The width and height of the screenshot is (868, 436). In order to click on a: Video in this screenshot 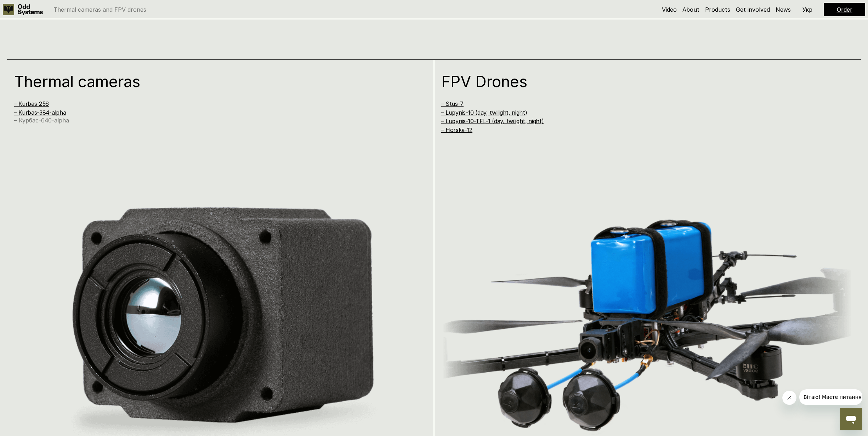, I will do `click(669, 9)`.